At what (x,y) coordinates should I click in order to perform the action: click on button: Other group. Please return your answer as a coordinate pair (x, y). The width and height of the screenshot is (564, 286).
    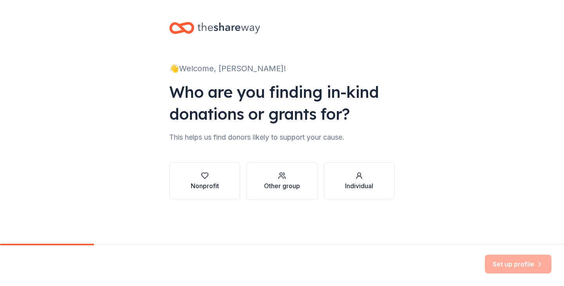
    Looking at the image, I should click on (282, 181).